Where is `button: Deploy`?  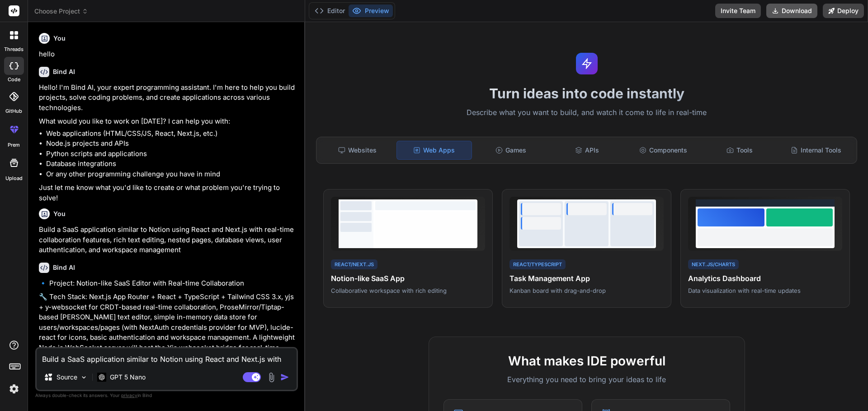 button: Deploy is located at coordinates (842, 11).